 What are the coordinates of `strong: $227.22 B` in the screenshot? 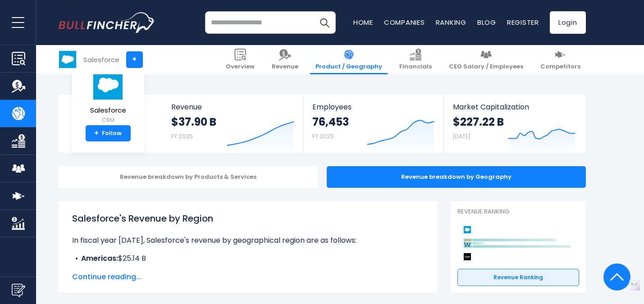 It's located at (478, 122).